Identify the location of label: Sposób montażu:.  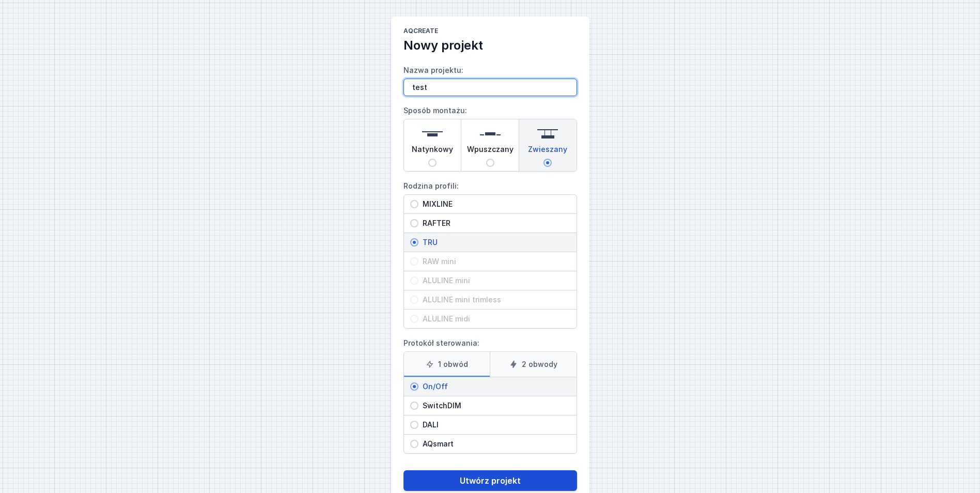
(490, 137).